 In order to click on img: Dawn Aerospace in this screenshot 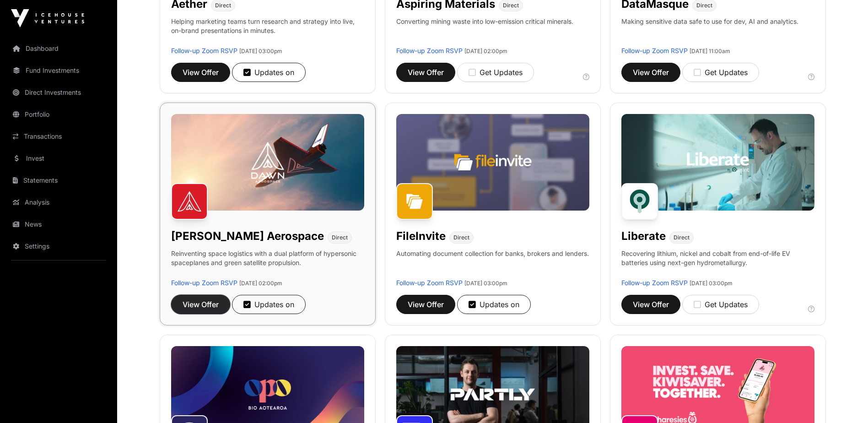, I will do `click(190, 201)`.